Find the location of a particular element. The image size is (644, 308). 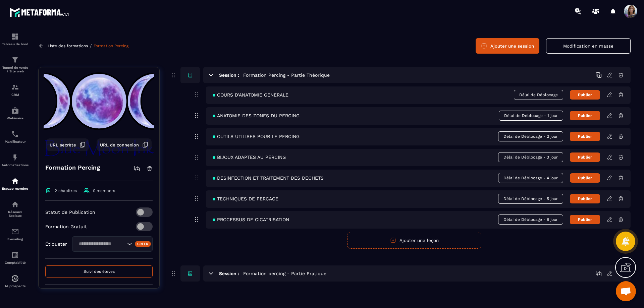

span: COURS D'ANATOMIE GENERALE is located at coordinates (251, 95).